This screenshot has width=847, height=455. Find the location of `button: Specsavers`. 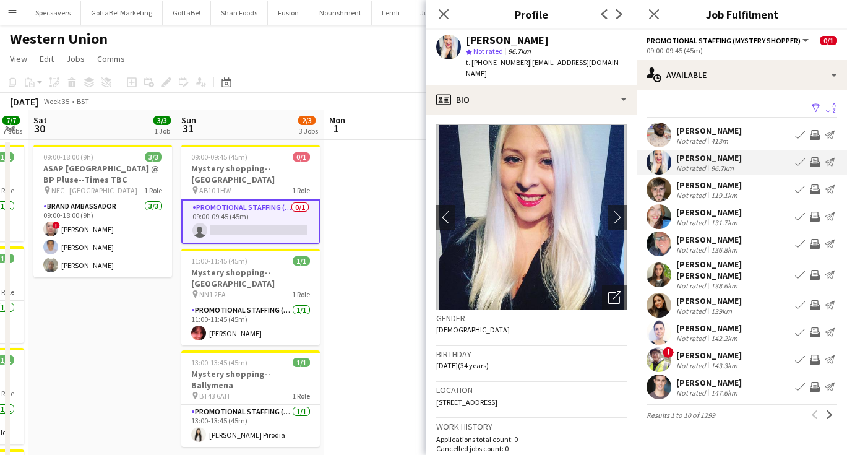

button: Specsavers is located at coordinates (53, 12).